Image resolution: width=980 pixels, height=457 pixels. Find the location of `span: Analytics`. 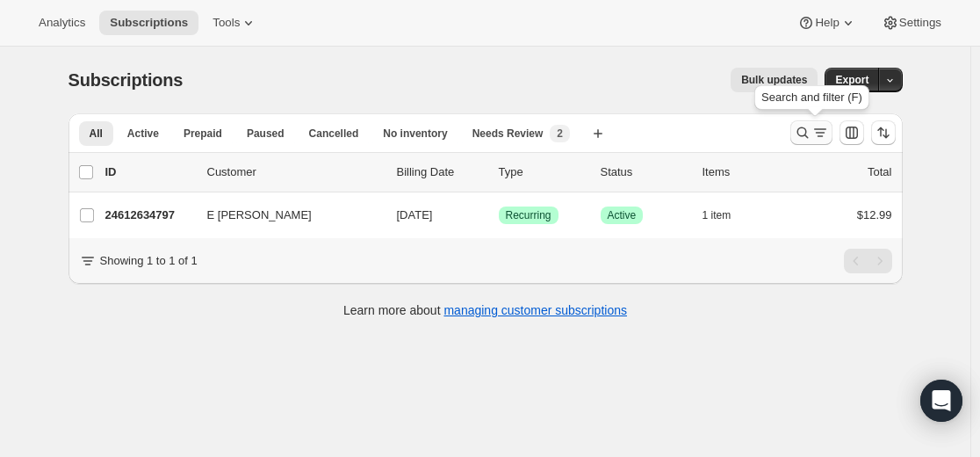

span: Analytics is located at coordinates (61, 22).